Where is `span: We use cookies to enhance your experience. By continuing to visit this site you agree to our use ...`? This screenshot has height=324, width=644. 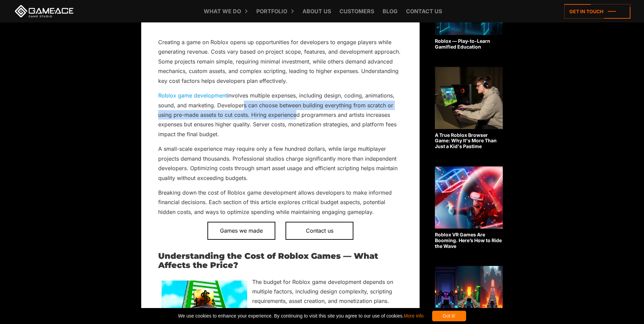 span: We use cookies to enhance your experience. By continuing to visit this site you agree to our use ... is located at coordinates (301, 316).